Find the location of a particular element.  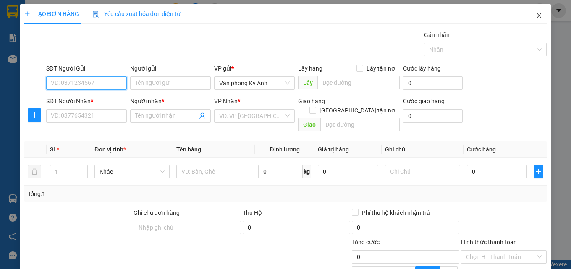

input: Ghi chú đơn hàng is located at coordinates (187, 227).